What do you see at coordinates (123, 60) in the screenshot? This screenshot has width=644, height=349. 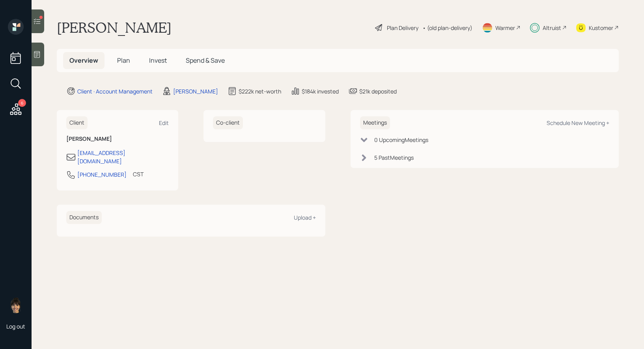 I see `span: Plan` at bounding box center [123, 60].